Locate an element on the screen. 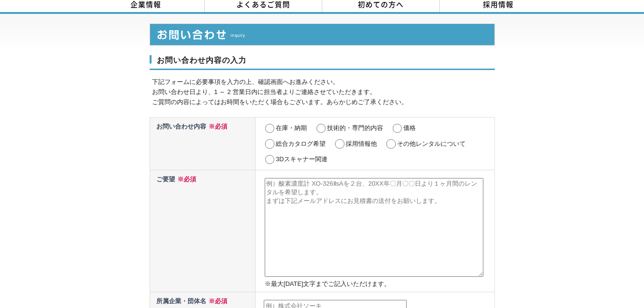 The height and width of the screenshot is (308, 644). p: 下記フォームに必要事項を入力の上、確認画面へお進みください。 お問い合わせ日より、1 ～ 2 営業日内に担当者よりご連絡させていただきます。 ご質問の内容によってはお時間をいただく場合もございま... is located at coordinates (323, 92).